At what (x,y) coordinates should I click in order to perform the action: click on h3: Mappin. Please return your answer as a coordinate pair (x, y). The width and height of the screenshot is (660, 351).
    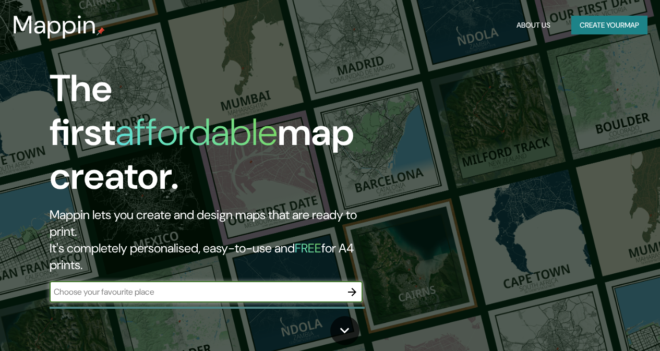
    Looking at the image, I should click on (54, 25).